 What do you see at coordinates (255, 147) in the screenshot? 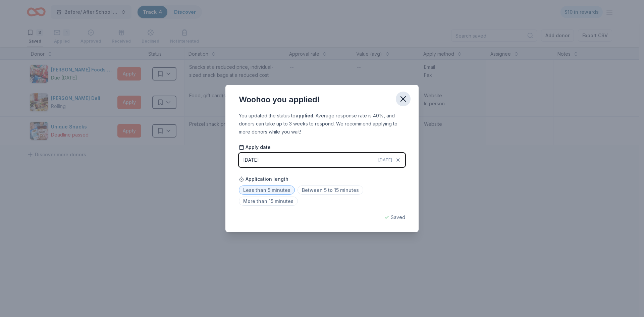
I see `span: Apply date` at bounding box center [255, 147].